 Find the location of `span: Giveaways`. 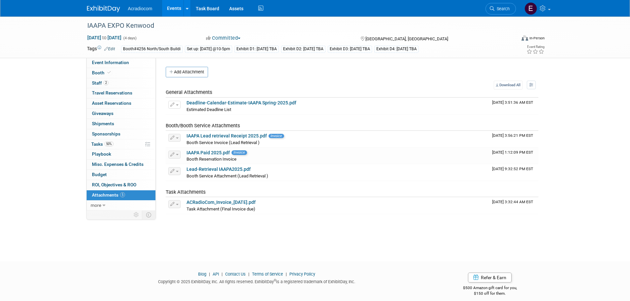

span: Giveaways is located at coordinates (103, 113).